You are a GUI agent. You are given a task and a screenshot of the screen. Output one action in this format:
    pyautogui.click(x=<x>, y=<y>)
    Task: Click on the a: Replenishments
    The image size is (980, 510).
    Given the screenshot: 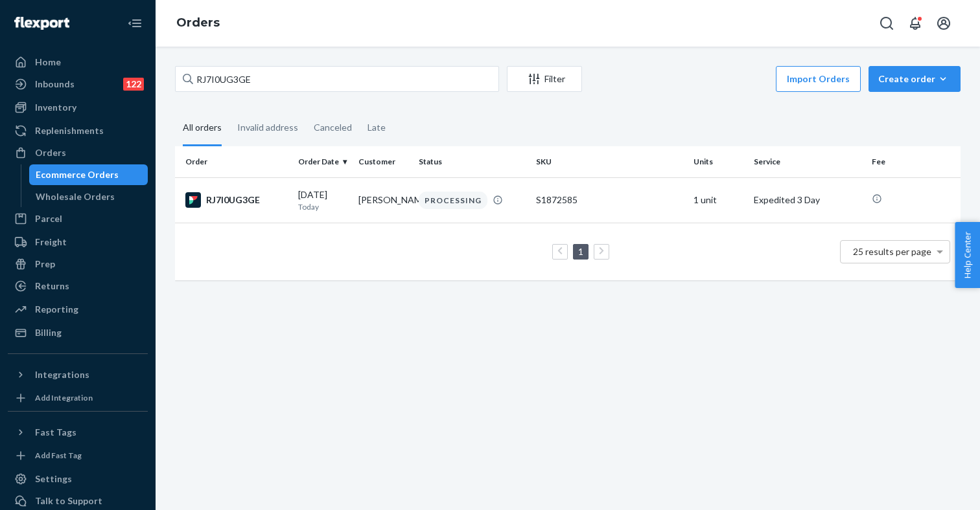 What is the action you would take?
    pyautogui.click(x=78, y=131)
    